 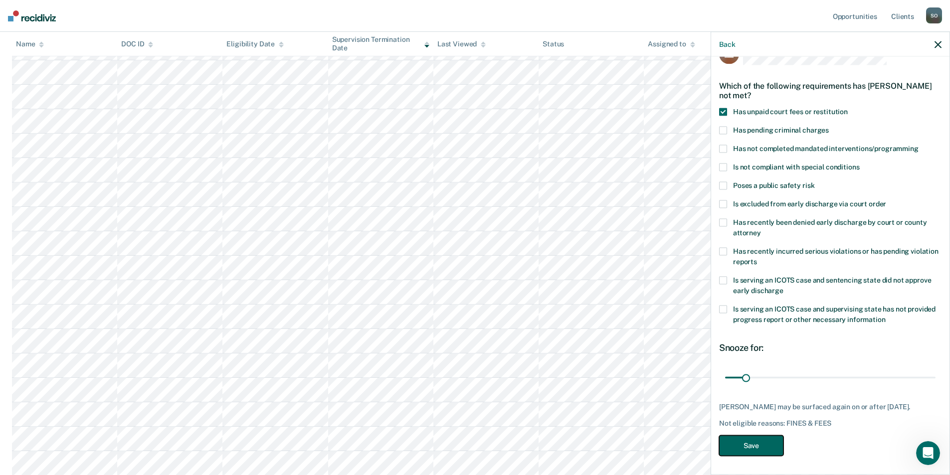 I want to click on div: Snooze for:, so click(x=830, y=347).